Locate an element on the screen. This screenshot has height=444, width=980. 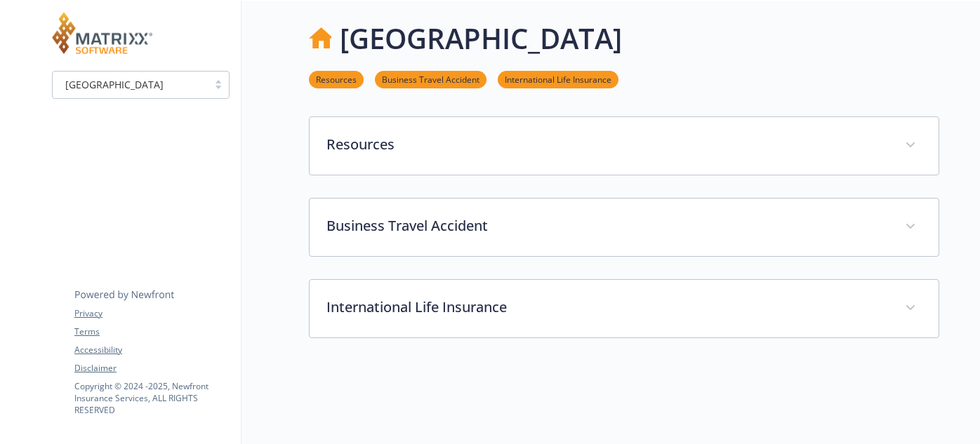
a: Resources is located at coordinates (336, 79).